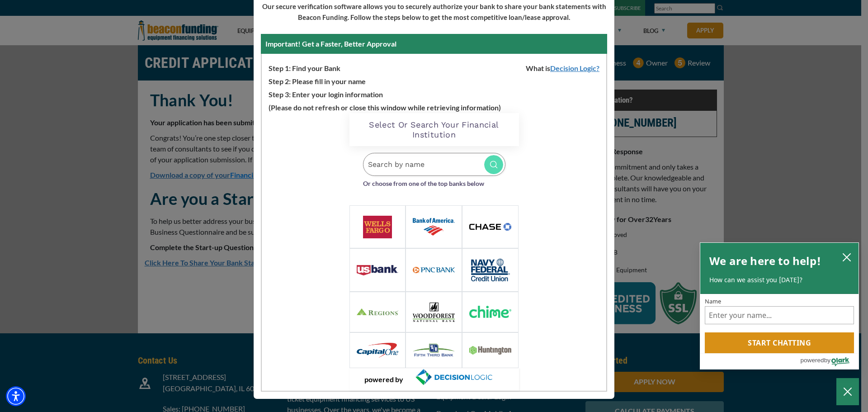 This screenshot has height=412, width=868. Describe the element at coordinates (846, 257) in the screenshot. I see `button: close chatbox` at that location.